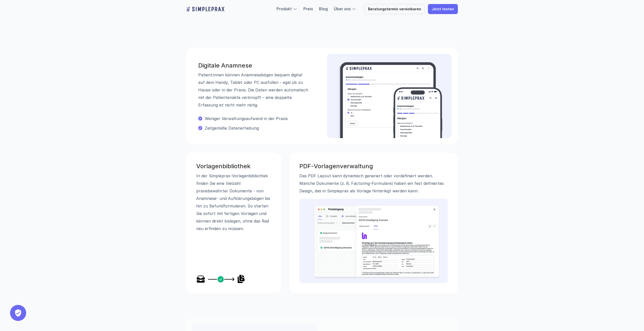  Describe the element at coordinates (308, 9) in the screenshot. I see `a: Preis` at that location.